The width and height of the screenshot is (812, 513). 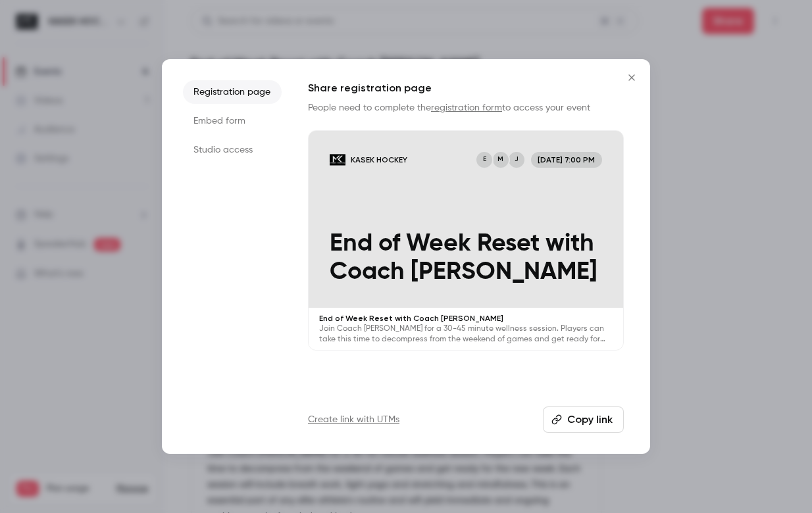 I want to click on button: Close, so click(x=632, y=77).